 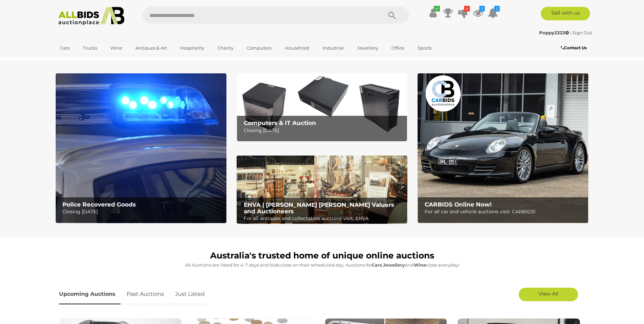 I want to click on img: Computers & IT Auction, so click(x=322, y=107).